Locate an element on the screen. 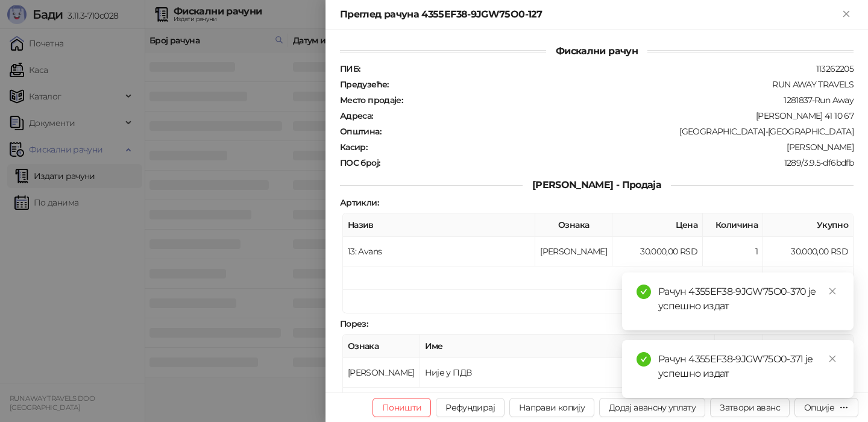 The height and width of the screenshot is (422, 868). div: 1289/3.9.5-df6bdfb is located at coordinates (618, 163).